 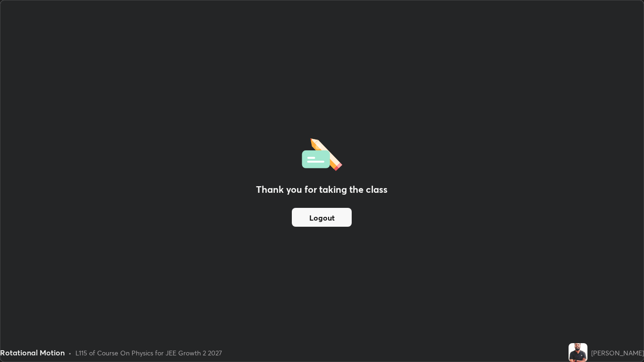 What do you see at coordinates (322, 189) in the screenshot?
I see `h2: Thank you for taking the class` at bounding box center [322, 189].